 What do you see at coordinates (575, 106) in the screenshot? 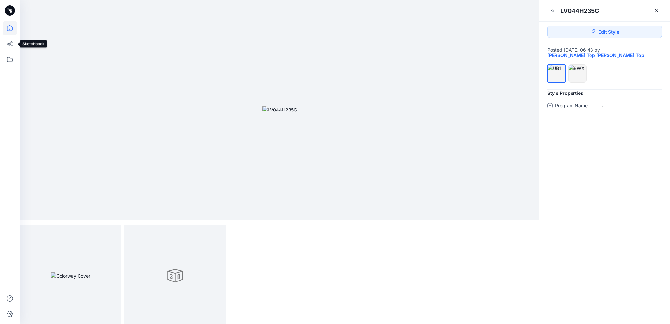
I see `span: Program Name` at bounding box center [575, 106].